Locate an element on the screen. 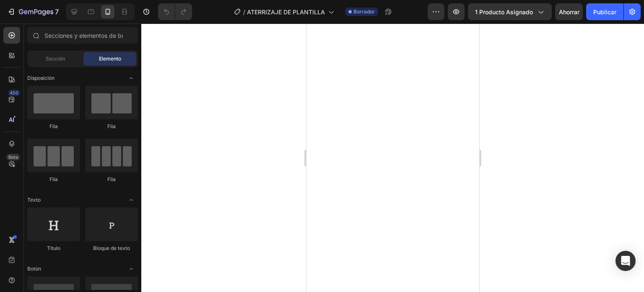  font: Publicar is located at coordinates (605, 12).